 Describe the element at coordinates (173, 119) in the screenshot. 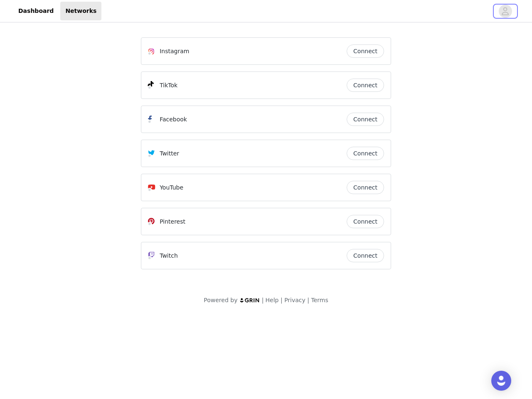

I see `p: Facebook` at that location.